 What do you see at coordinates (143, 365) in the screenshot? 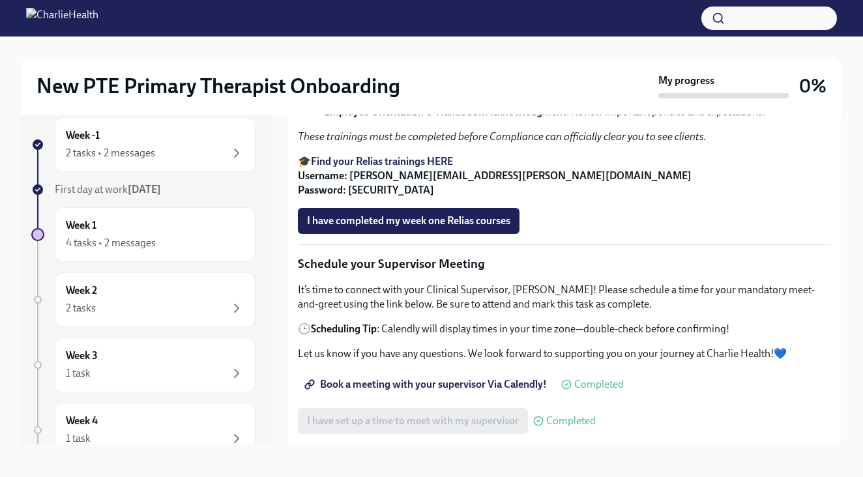
I see `a: Week 31 task` at bounding box center [143, 365].